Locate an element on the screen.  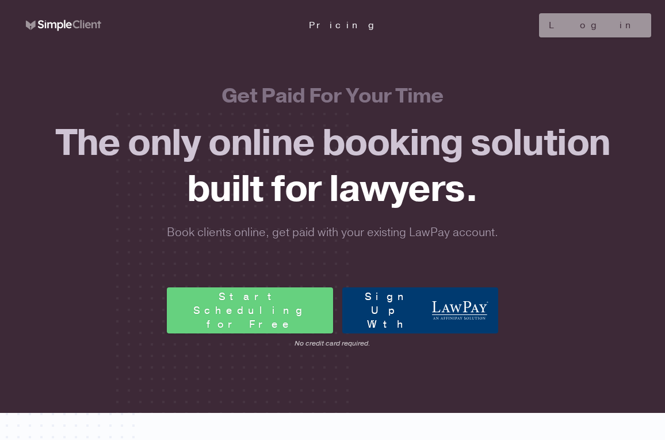
h3: Get Paid For Your Time is located at coordinates (333, 96).